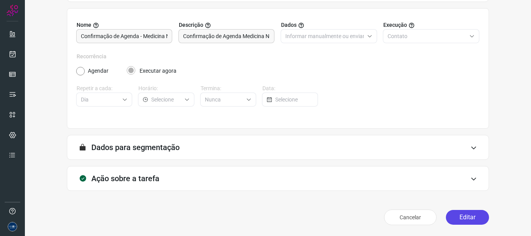 Image resolution: width=531 pixels, height=236 pixels. Describe the element at coordinates (166, 88) in the screenshot. I see `label: Horário:` at that location.